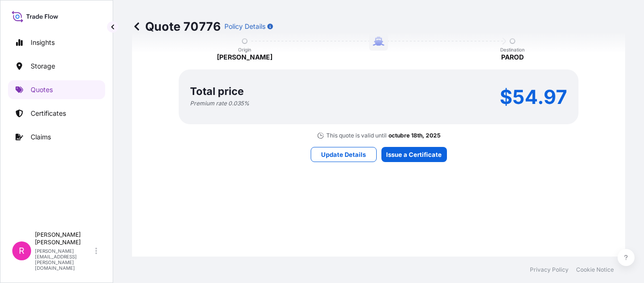  Describe the element at coordinates (42, 42) in the screenshot. I see `p: Insights` at that location.